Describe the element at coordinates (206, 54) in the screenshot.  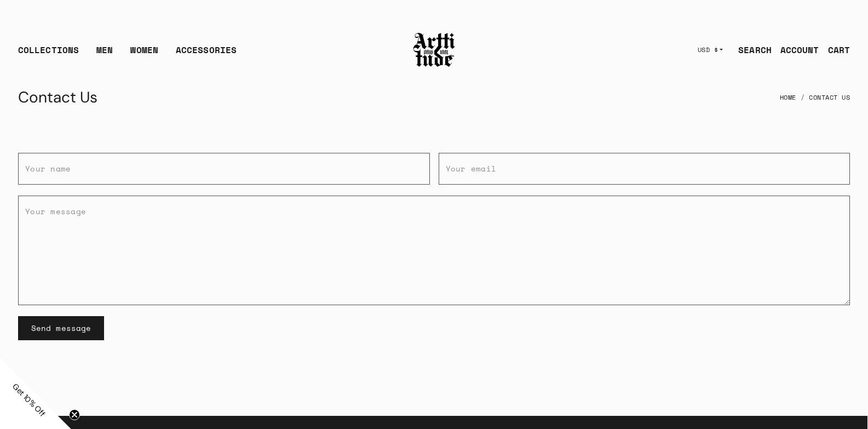
I see `div: ACCESSORIES` at that location.